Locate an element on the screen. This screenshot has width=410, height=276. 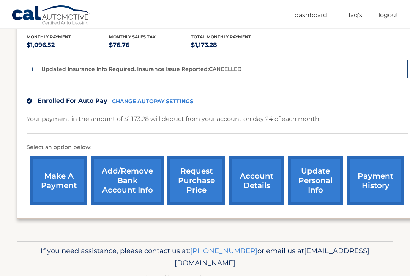
p: $1,173.28 is located at coordinates (232, 45).